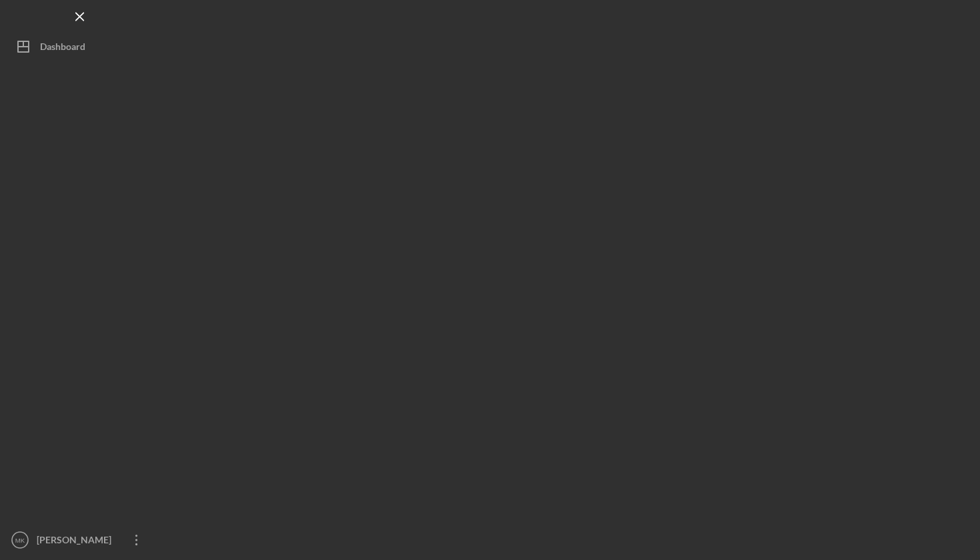 The image size is (980, 560). Describe the element at coordinates (80, 47) in the screenshot. I see `a: Dashboard` at that location.